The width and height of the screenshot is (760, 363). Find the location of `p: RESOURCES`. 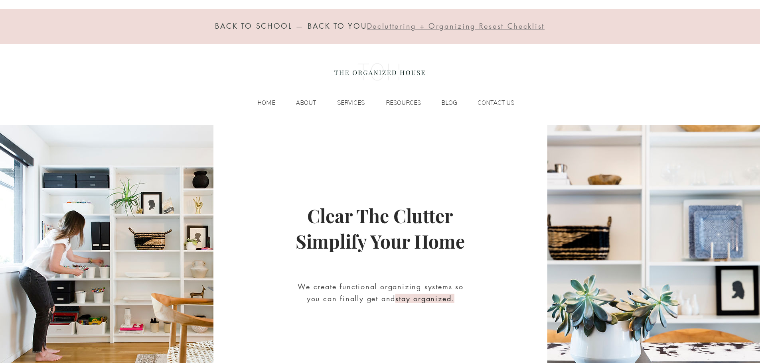

p: RESOURCES is located at coordinates (403, 103).